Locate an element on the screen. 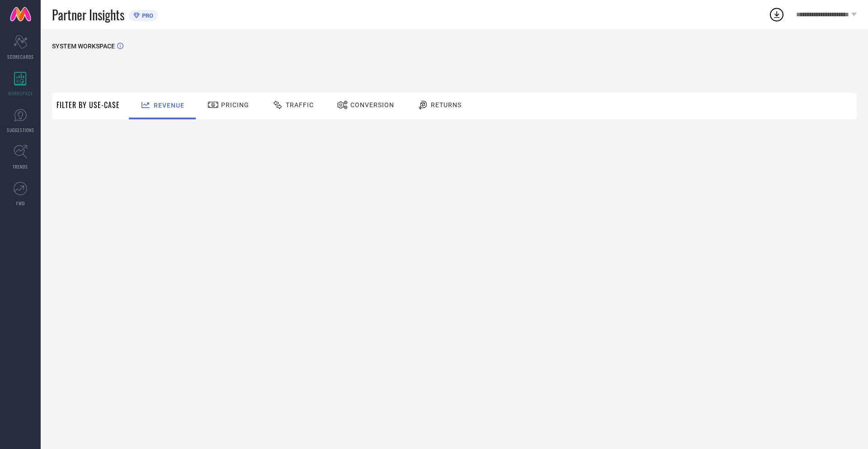 This screenshot has width=868, height=449. span: Returns is located at coordinates (446, 105).